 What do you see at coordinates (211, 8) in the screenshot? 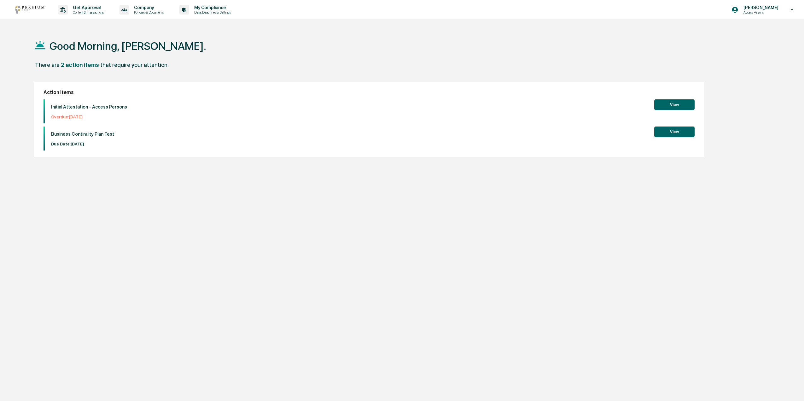
I see `p: My Compliance` at bounding box center [211, 8].